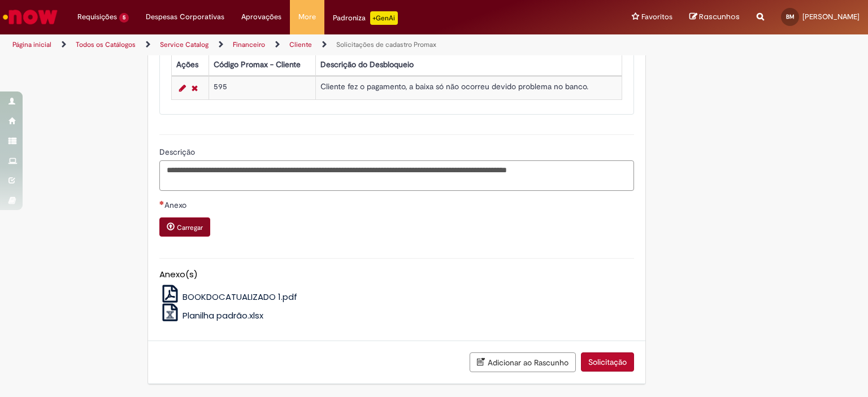 The width and height of the screenshot is (868, 397). Describe the element at coordinates (30, 17) in the screenshot. I see `img: ServiceNow` at that location.